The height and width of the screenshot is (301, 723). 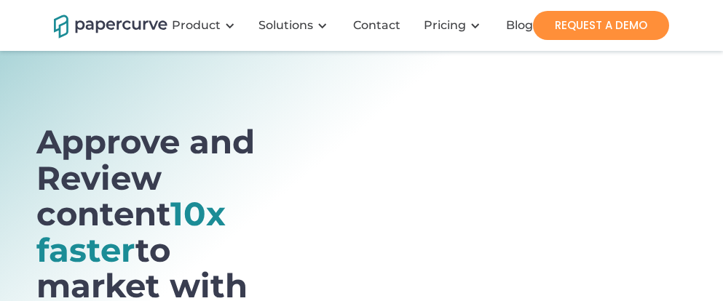 What do you see at coordinates (445, 25) in the screenshot?
I see `a: Pricing` at bounding box center [445, 25].